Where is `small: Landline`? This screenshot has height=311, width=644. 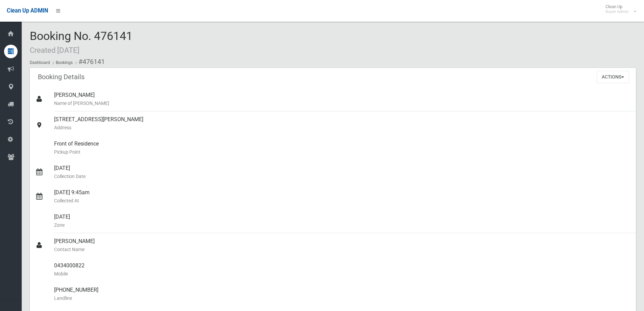 small: Landline is located at coordinates (342, 298).